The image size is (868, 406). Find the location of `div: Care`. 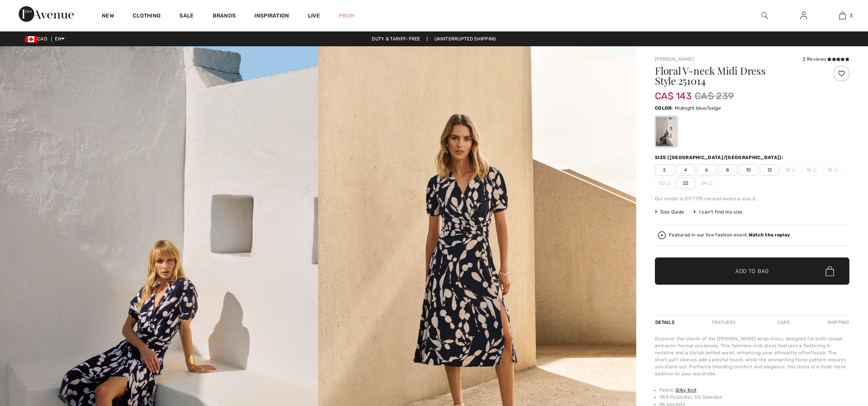

div: Care is located at coordinates (783, 323).